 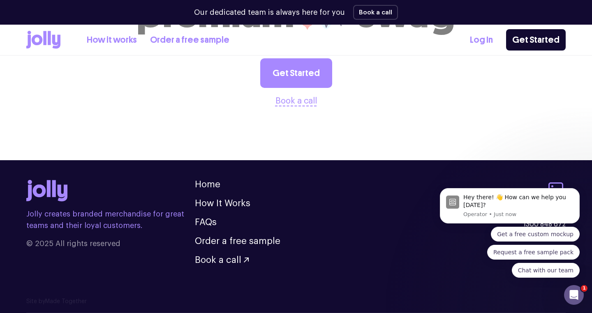 What do you see at coordinates (111, 244) in the screenshot?
I see `span: © 2025 All rights reserved` at bounding box center [111, 244].